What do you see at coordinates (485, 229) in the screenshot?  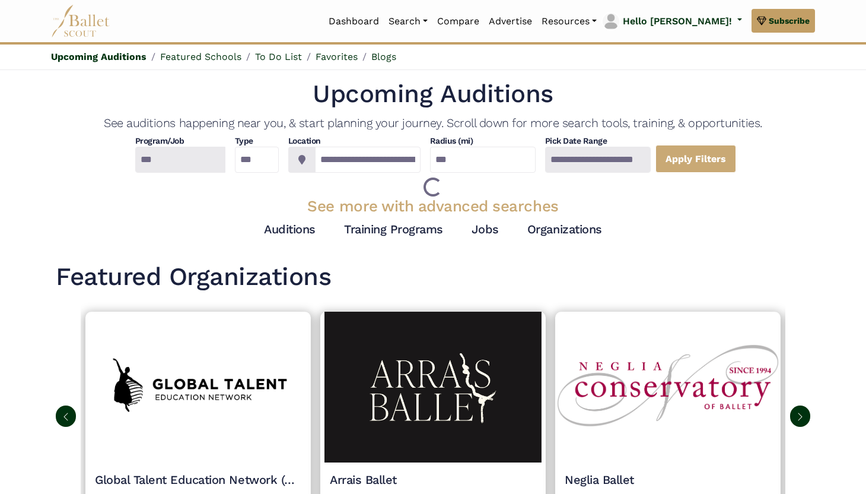 I see `a: Jobs` at bounding box center [485, 229].